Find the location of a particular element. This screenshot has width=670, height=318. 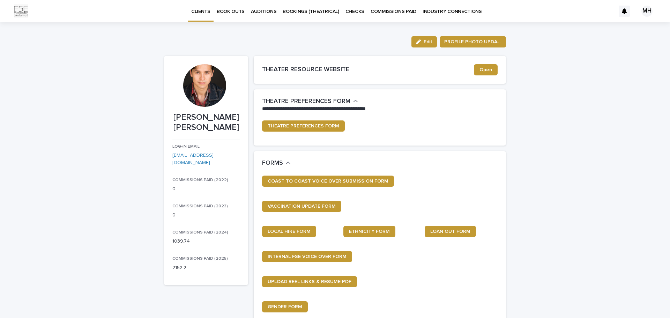

h2: FORMS is located at coordinates (273, 163).